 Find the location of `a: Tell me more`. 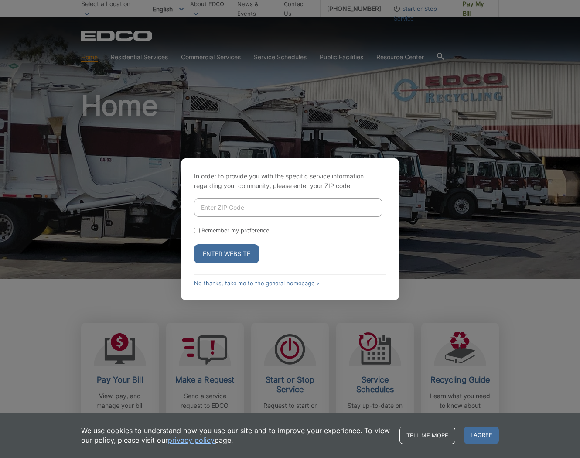

a: Tell me more is located at coordinates (428, 436).